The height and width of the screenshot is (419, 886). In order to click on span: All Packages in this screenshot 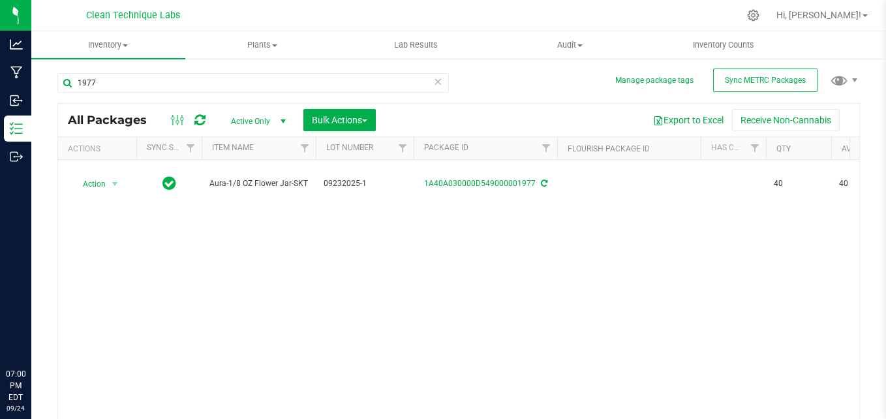, I will do `click(114, 120)`.